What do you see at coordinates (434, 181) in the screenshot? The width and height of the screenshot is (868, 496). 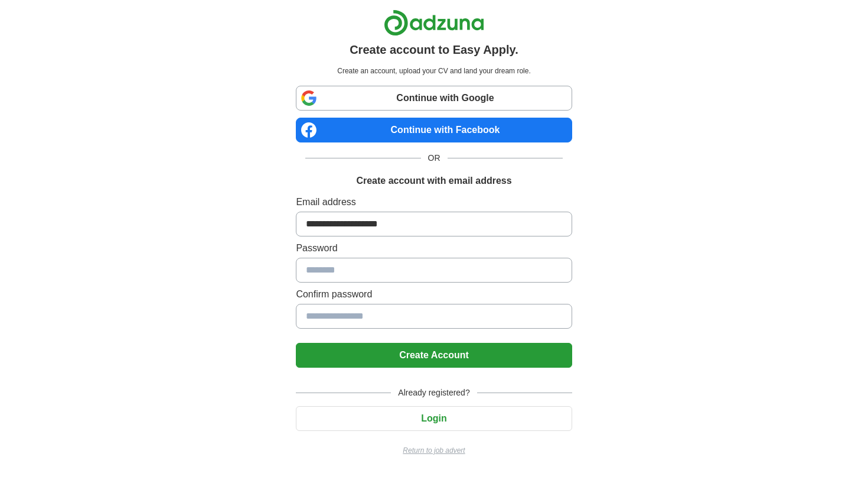 I see `h1: Create account with email address` at bounding box center [434, 181].